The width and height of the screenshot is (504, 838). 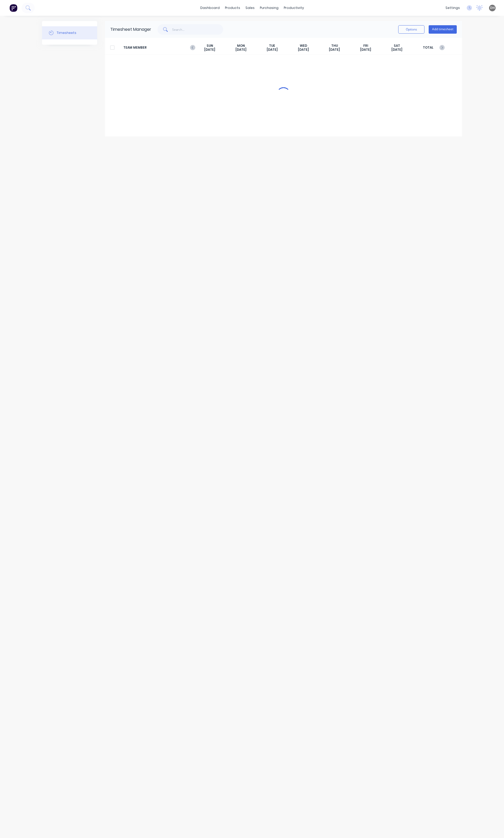 What do you see at coordinates (397, 46) in the screenshot?
I see `span: SAT` at bounding box center [397, 46].